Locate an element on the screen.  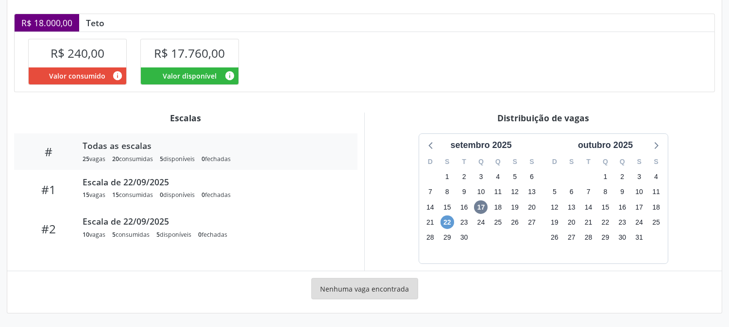
span: sábado, 25 de outubro de 2025 is located at coordinates (656, 222).